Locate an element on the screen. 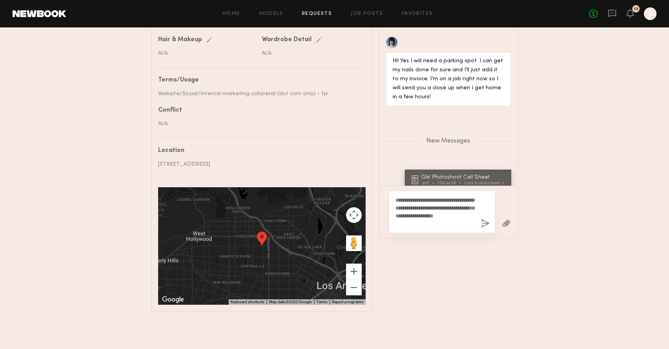 The height and width of the screenshot is (349, 669). a: Requests is located at coordinates (317, 14).